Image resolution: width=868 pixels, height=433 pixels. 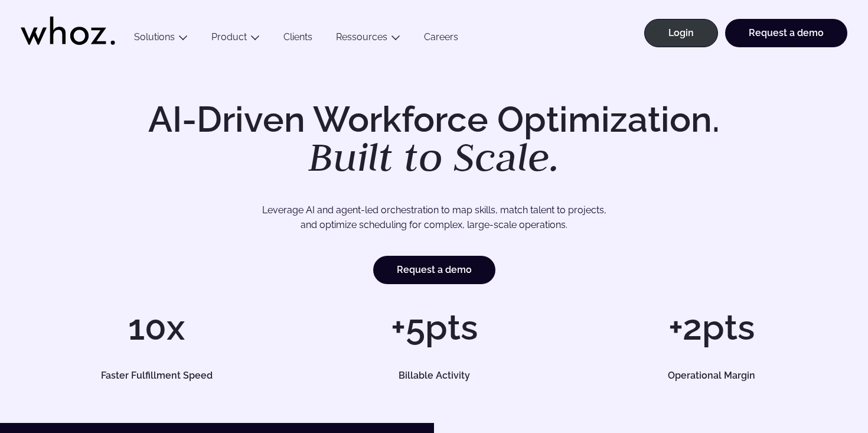 What do you see at coordinates (368, 39) in the screenshot?
I see `button: Ressources` at bounding box center [368, 39].